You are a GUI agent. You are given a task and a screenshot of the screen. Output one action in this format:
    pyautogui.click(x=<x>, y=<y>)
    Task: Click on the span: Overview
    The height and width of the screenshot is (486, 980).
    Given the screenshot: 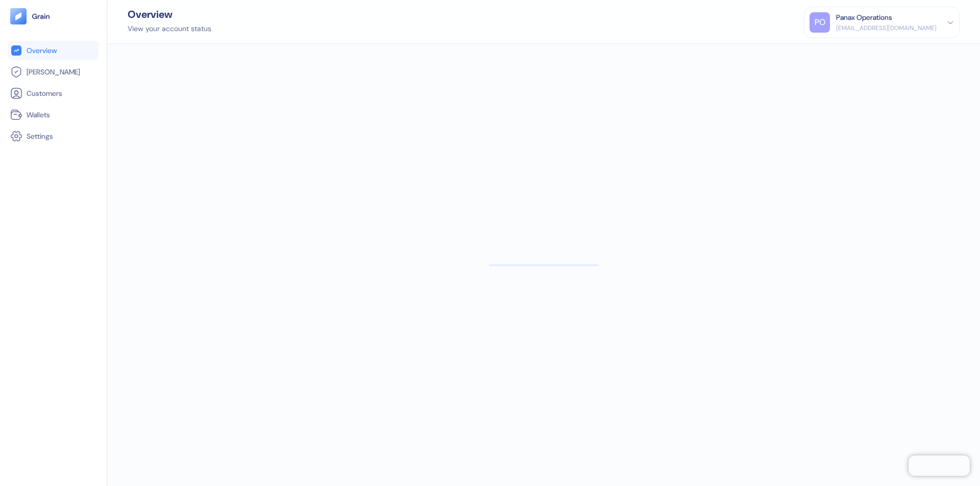 What is the action you would take?
    pyautogui.click(x=41, y=51)
    